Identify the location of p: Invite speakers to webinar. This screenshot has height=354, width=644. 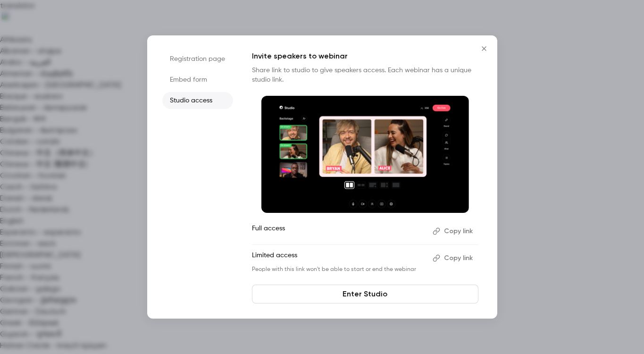
(365, 56).